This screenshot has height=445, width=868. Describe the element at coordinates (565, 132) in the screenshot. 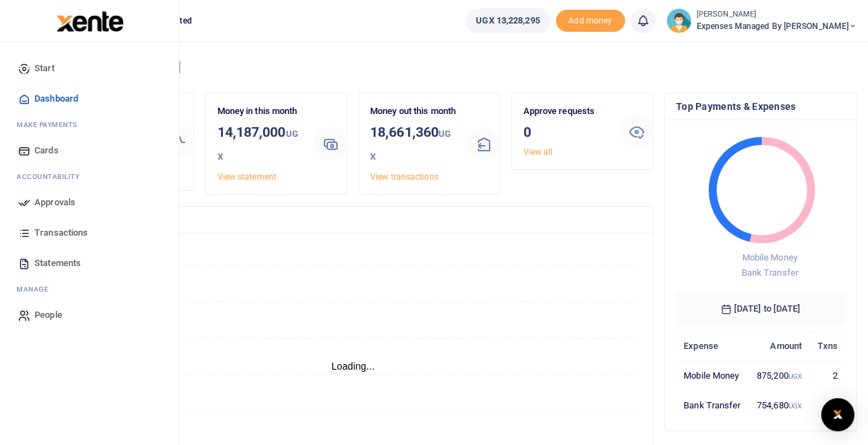

I see `h3: 0` at that location.